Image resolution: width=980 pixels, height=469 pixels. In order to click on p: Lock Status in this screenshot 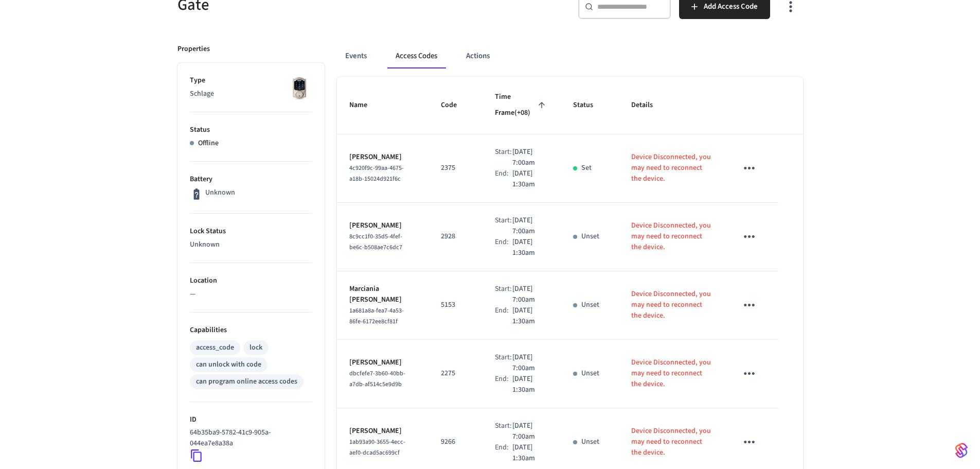, I will do `click(251, 231)`.